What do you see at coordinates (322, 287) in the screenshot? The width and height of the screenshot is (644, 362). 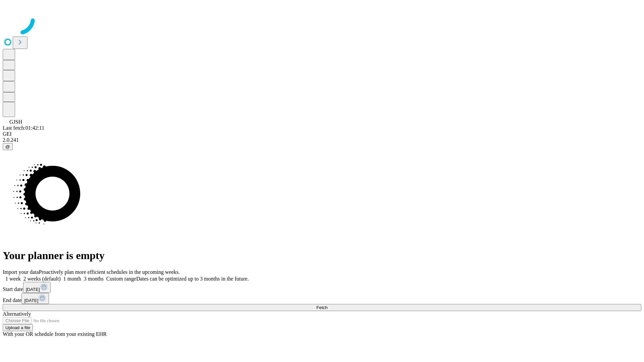 I see `div: Start date` at bounding box center [322, 287].